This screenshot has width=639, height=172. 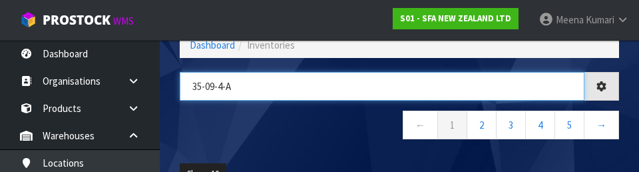 I want to click on input: Search inventories, so click(x=382, y=86).